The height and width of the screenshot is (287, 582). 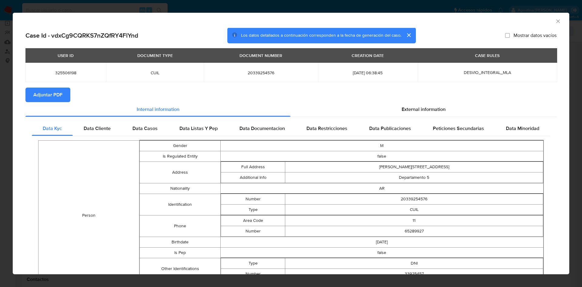 I want to click on button: Adjuntar PDF, so click(x=48, y=95).